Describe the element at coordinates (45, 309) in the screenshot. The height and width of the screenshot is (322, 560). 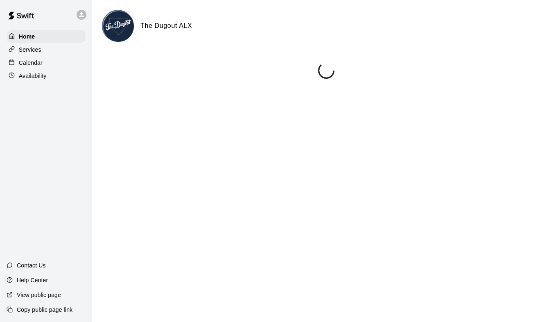
I see `p: Copy public page link` at that location.